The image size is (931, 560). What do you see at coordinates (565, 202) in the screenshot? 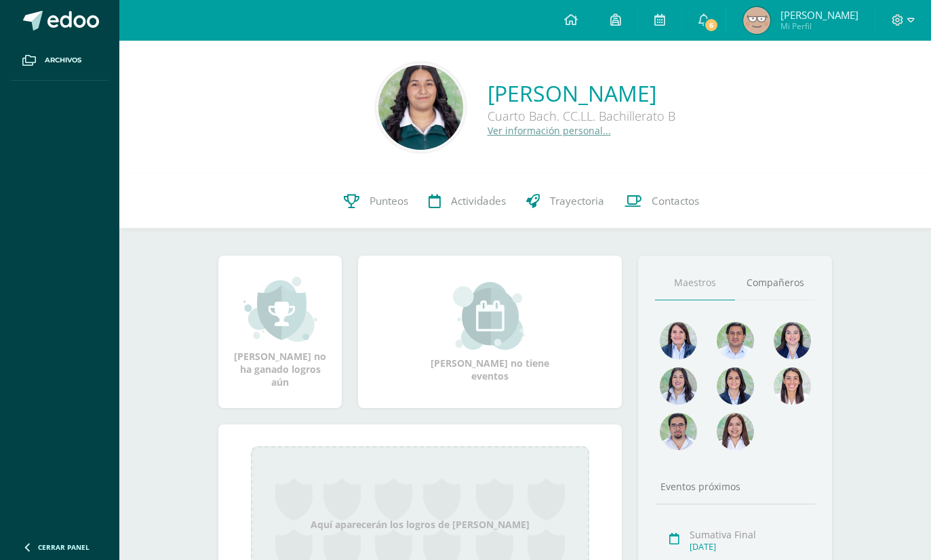
I see `a: Trayectoria` at bounding box center [565, 202].